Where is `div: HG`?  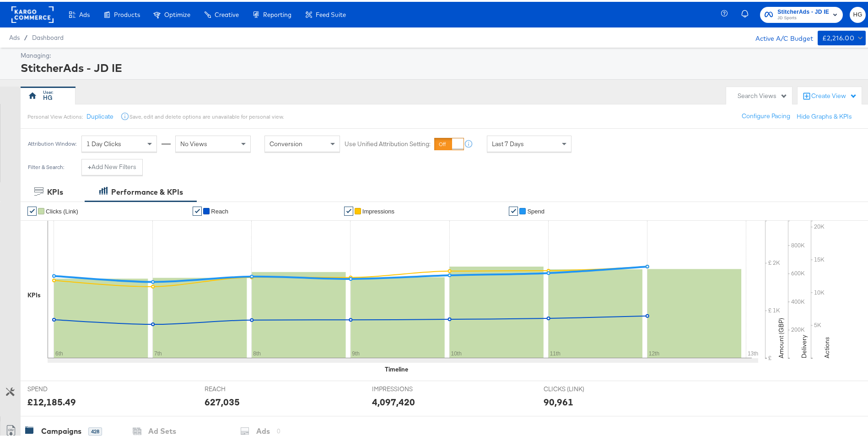
div: HG is located at coordinates (47, 95).